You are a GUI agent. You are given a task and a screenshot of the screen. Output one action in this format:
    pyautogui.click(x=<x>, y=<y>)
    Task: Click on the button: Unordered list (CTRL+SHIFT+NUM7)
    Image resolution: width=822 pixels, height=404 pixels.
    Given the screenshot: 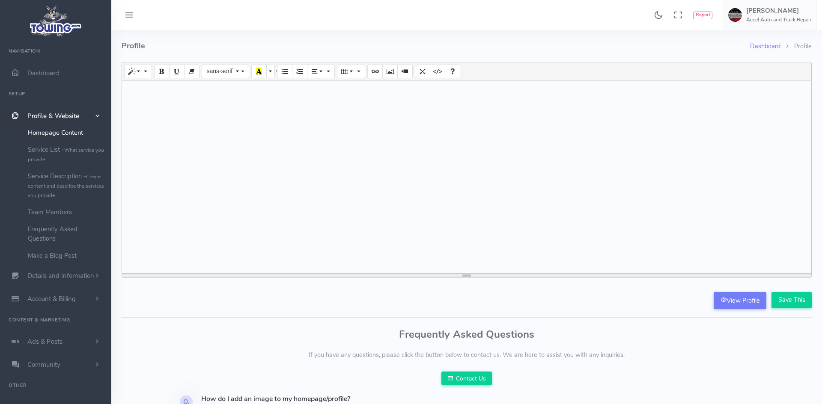 What is the action you would take?
    pyautogui.click(x=285, y=71)
    